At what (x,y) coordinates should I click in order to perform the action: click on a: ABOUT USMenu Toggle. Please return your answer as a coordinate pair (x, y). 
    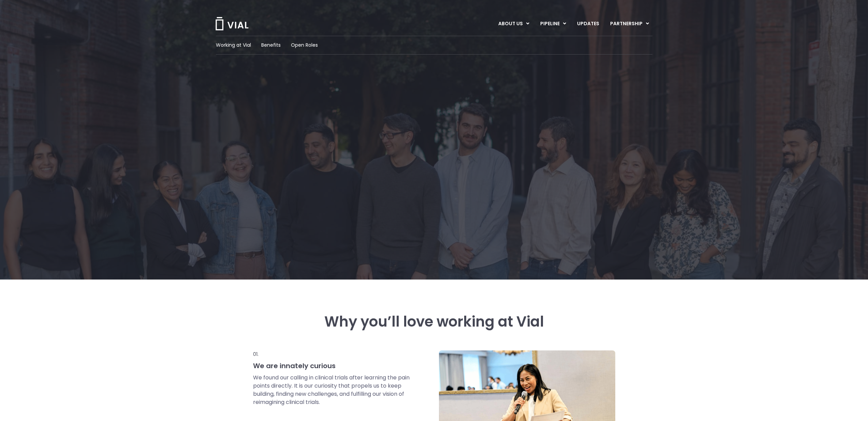
    Looking at the image, I should click on (514, 24).